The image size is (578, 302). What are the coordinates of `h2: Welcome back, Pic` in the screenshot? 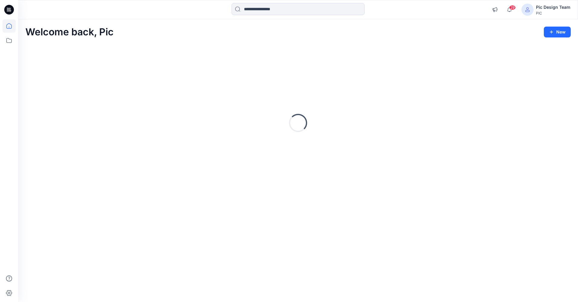 It's located at (70, 32).